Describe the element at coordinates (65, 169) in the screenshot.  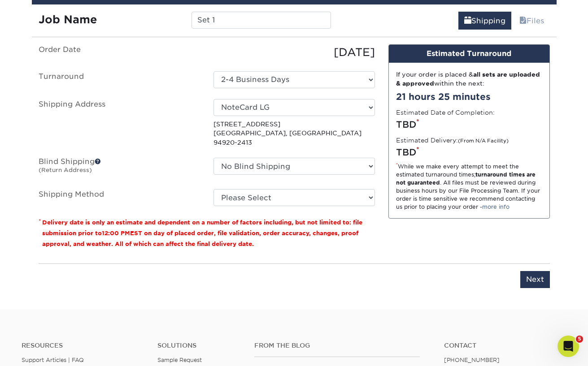
I see `small: (Return Address)` at that location.